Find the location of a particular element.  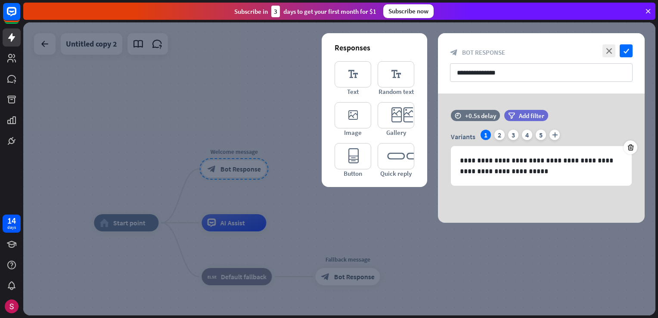

i: close is located at coordinates (609, 51).